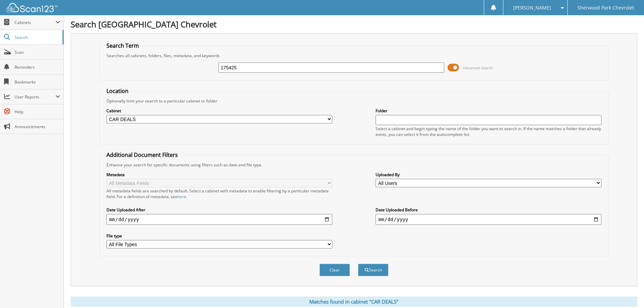  What do you see at coordinates (354, 101) in the screenshot?
I see `div: Optionally limit your search to a particular cabinet or folder` at bounding box center [354, 101].